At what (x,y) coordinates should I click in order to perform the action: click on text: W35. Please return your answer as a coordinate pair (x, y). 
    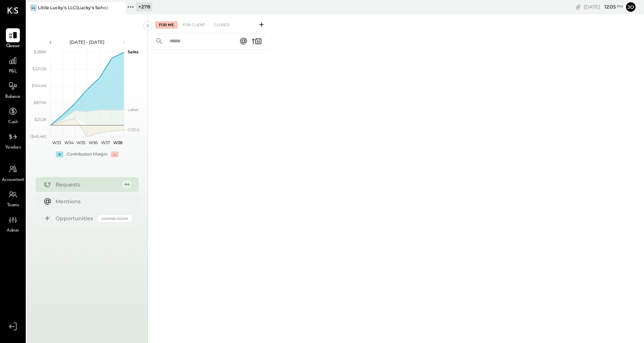
    Looking at the image, I should click on (81, 142).